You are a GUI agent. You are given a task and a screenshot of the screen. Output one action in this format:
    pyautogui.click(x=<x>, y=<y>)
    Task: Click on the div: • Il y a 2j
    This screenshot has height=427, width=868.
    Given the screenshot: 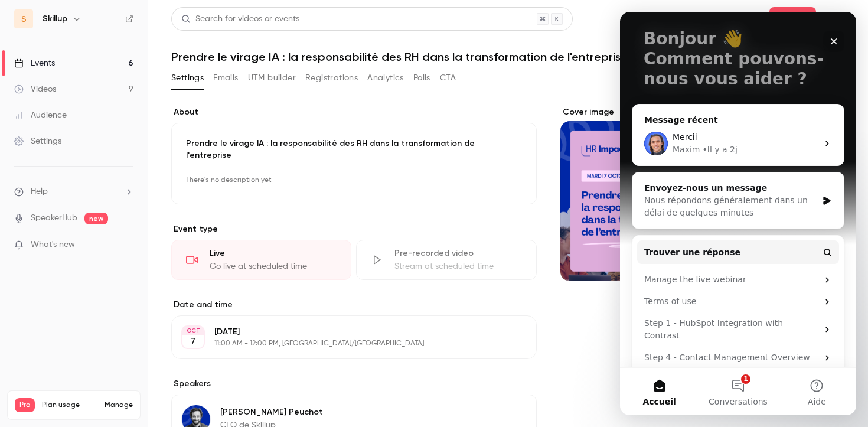 What is the action you would take?
    pyautogui.click(x=99, y=138)
    